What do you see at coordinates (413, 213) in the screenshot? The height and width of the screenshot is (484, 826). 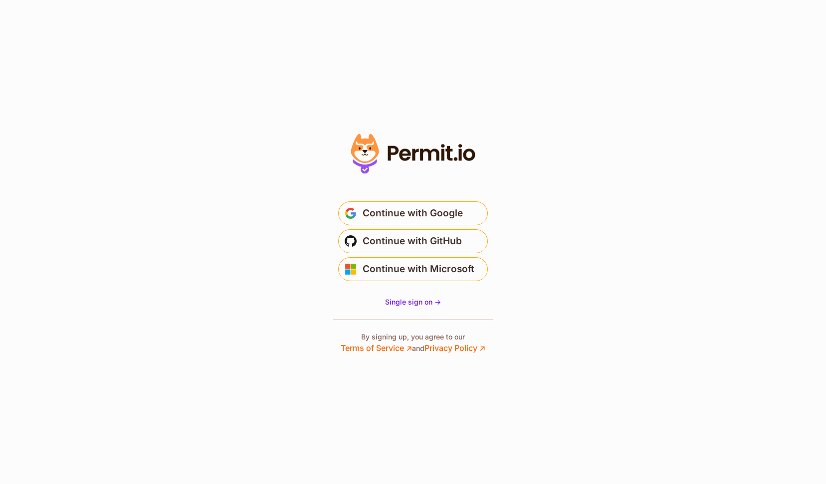 I see `button: Continue with Google` at bounding box center [413, 213].